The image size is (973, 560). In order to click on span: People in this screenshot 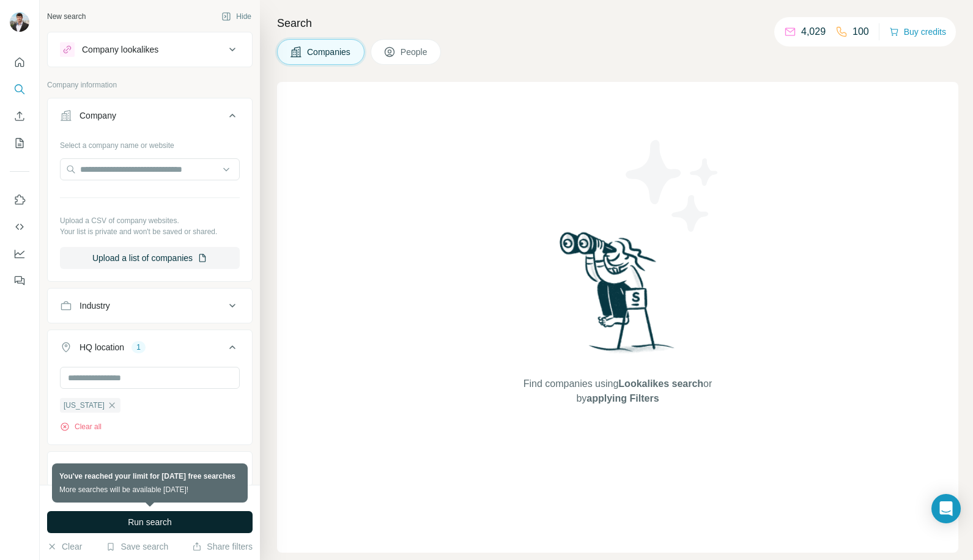, I will do `click(415, 52)`.